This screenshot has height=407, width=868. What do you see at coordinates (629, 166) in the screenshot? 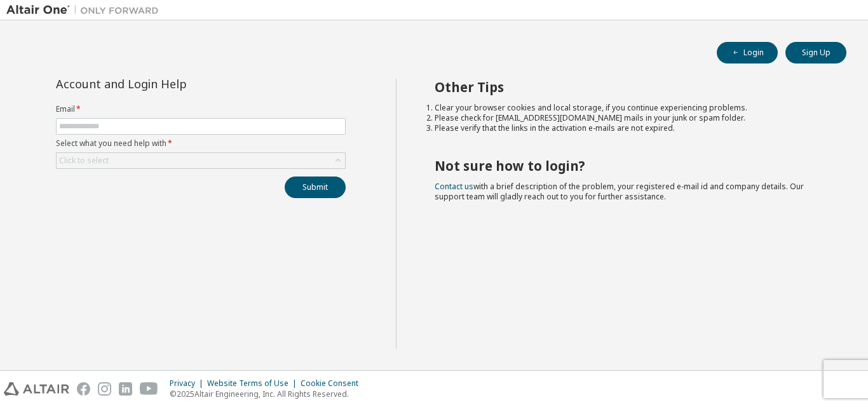
I see `h2: Not sure how to login?` at bounding box center [629, 166].